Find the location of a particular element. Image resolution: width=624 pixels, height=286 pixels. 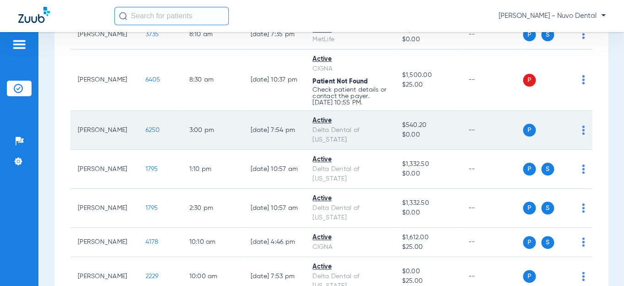

img: Zuub Logo is located at coordinates (34, 15).